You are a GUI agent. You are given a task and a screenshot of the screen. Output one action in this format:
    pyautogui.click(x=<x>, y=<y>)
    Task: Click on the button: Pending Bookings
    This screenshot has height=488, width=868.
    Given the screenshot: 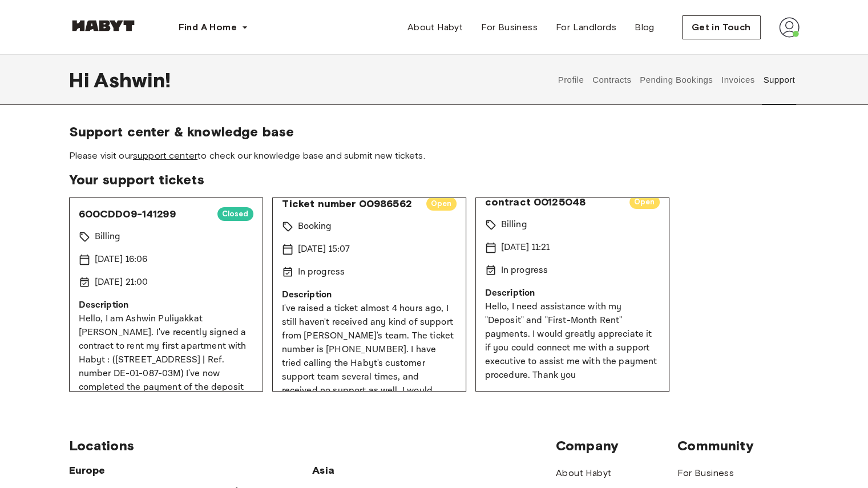 What is the action you would take?
    pyautogui.click(x=676, y=80)
    